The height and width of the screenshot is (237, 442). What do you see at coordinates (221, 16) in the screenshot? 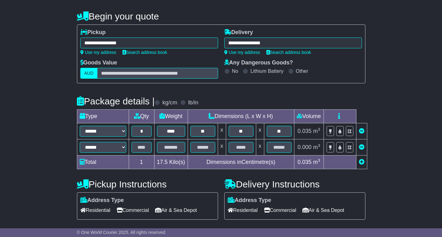
I see `h4: Begin your quote` at bounding box center [221, 16].